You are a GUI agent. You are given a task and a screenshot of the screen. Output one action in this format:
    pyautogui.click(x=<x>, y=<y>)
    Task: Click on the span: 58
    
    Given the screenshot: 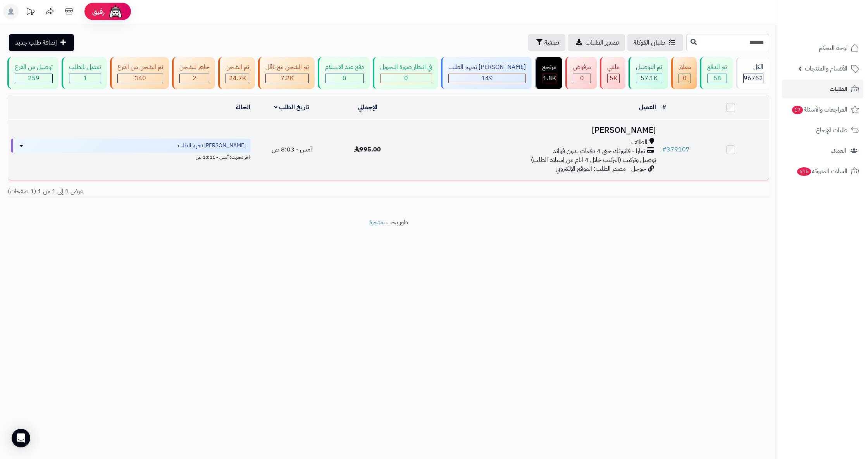 What is the action you would take?
    pyautogui.click(x=717, y=78)
    